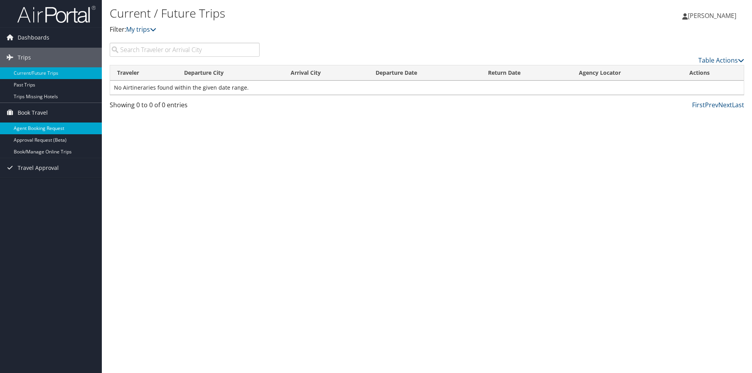 The image size is (752, 373). I want to click on a: Last, so click(738, 105).